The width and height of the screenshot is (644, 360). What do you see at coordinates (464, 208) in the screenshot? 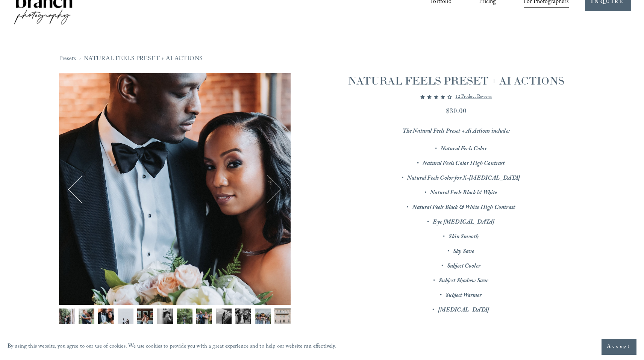
I see `em: Natural Feels Black & White High Contrast` at bounding box center [464, 208].